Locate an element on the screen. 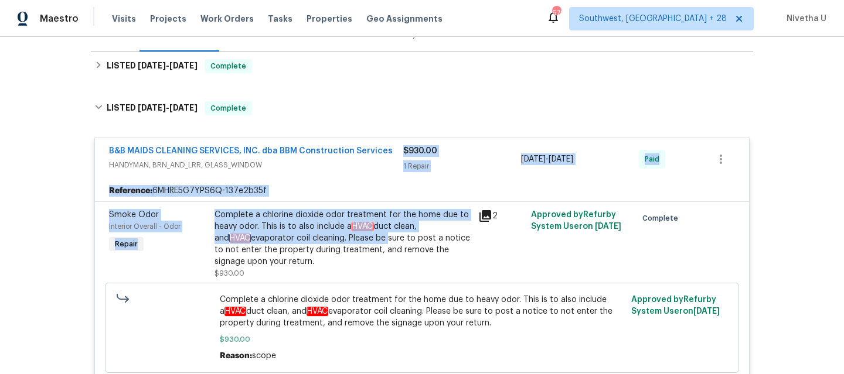  span: scope is located at coordinates (264, 356).